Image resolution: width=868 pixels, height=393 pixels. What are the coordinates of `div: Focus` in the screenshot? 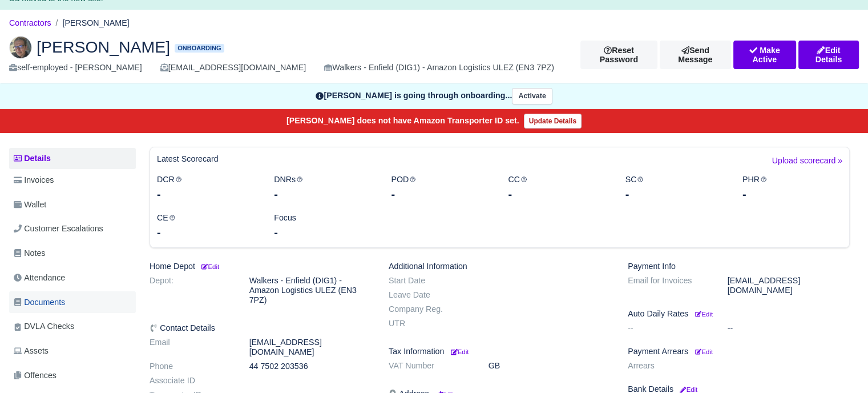 It's located at (324, 226).